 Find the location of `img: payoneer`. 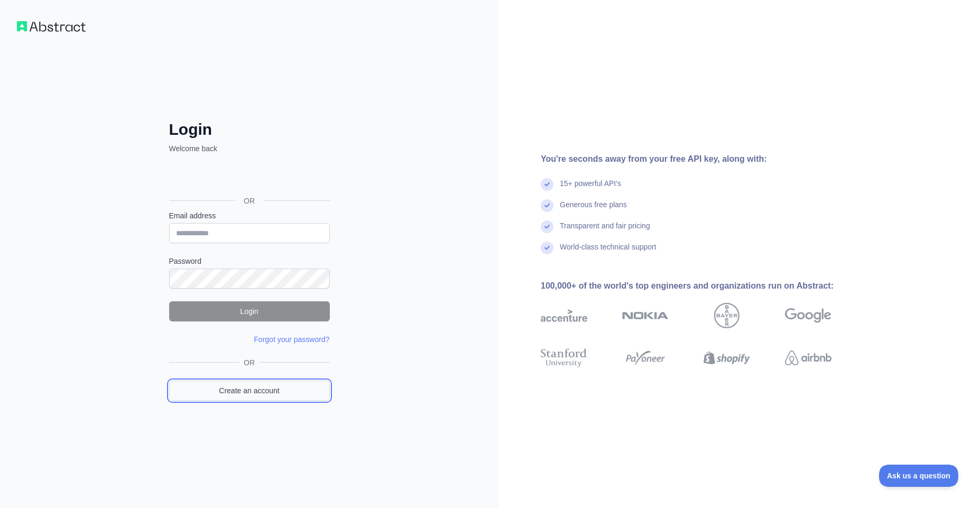

img: payoneer is located at coordinates (646, 358).